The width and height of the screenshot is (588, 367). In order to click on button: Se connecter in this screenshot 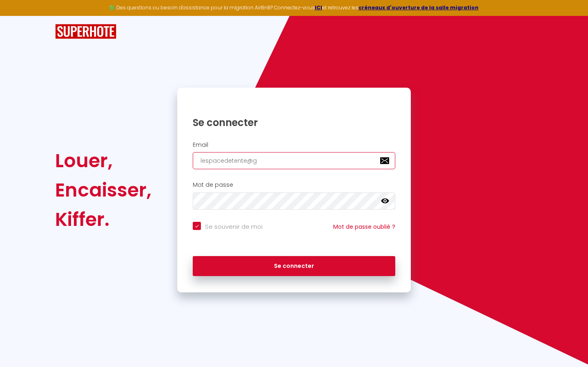, I will do `click(294, 267)`.